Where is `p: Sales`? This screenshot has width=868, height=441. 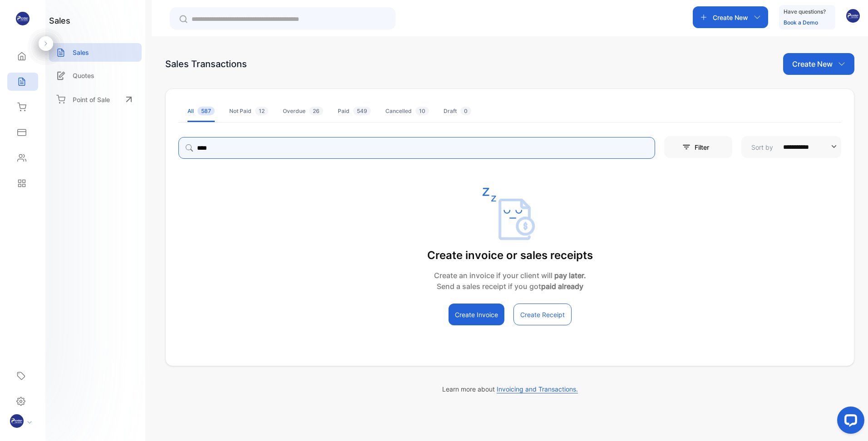
p: Sales is located at coordinates (81, 52).